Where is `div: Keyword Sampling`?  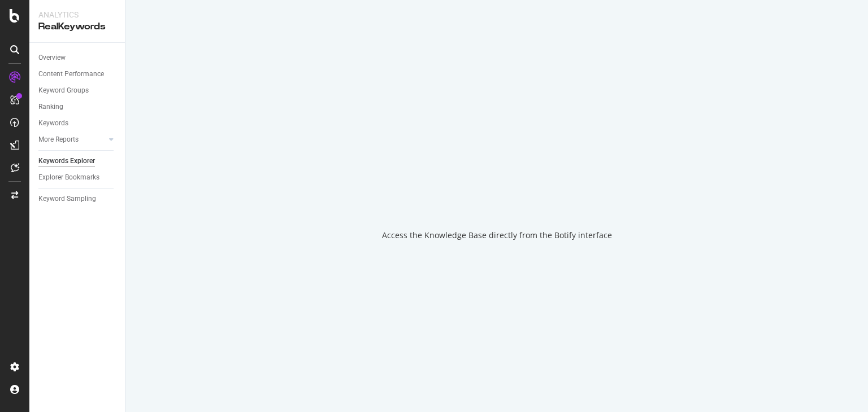 div: Keyword Sampling is located at coordinates (68, 199).